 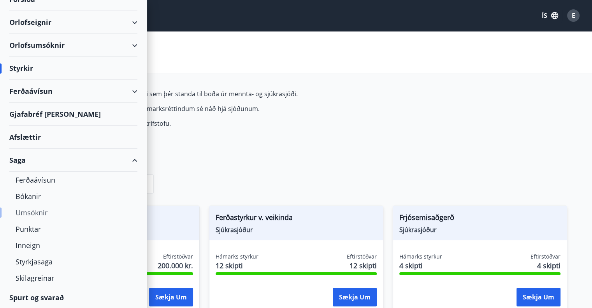 I want to click on div: Styrkjasaga, so click(x=73, y=261).